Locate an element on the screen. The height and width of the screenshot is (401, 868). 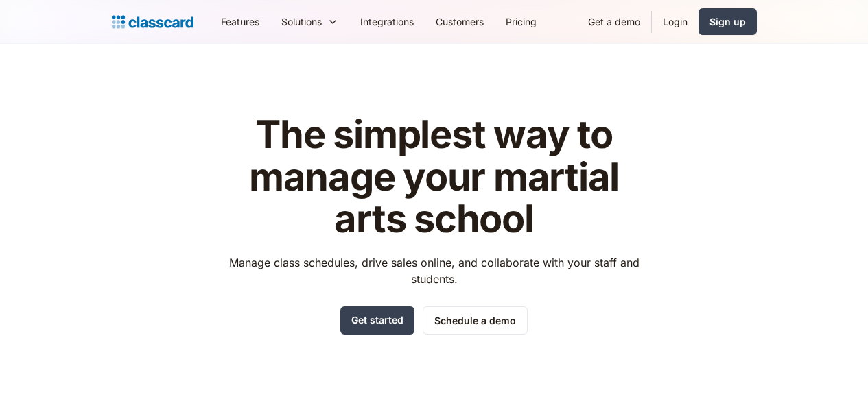
a: Sign up is located at coordinates (728, 21).